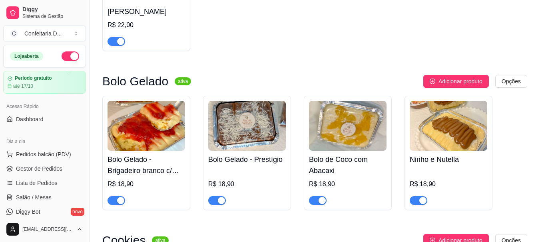 This screenshot has width=540, height=242. I want to click on h3: Bolo Gelado, so click(135, 81).